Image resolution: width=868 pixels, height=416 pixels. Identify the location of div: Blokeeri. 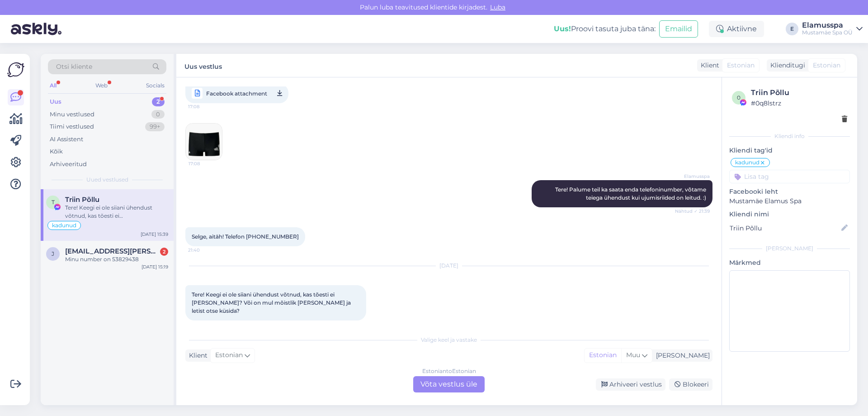
(691, 384).